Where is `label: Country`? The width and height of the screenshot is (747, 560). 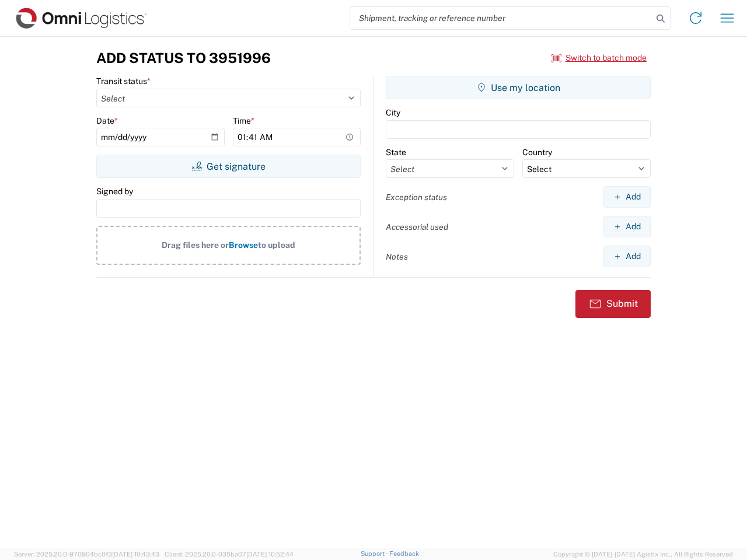
label: Country is located at coordinates (537, 152).